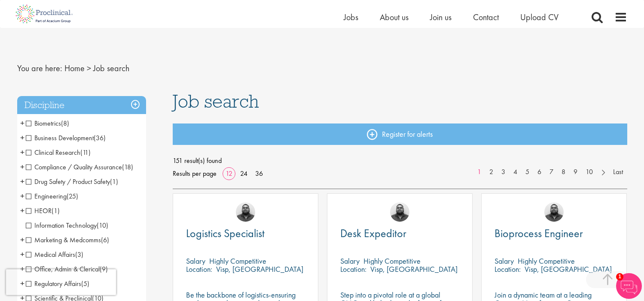 The image size is (644, 301). I want to click on span: 1, so click(619, 277).